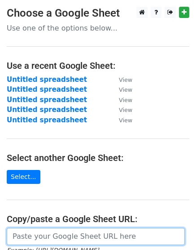 This screenshot has width=196, height=250. Describe the element at coordinates (98, 13) in the screenshot. I see `h3: Choose a Google Sheet` at that location.